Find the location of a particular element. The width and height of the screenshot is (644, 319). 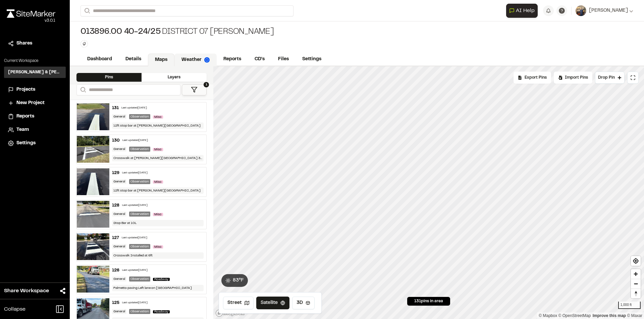

button: Drop Pin is located at coordinates (609, 78).